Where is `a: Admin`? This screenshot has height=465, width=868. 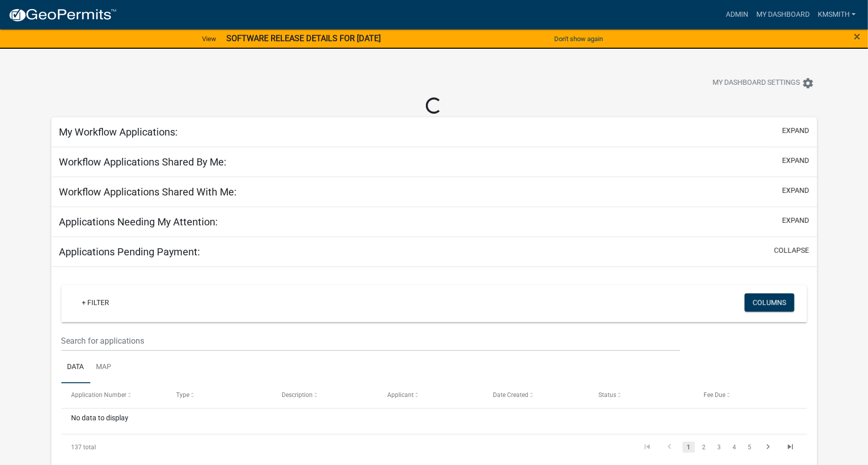 a: Admin is located at coordinates (737, 15).